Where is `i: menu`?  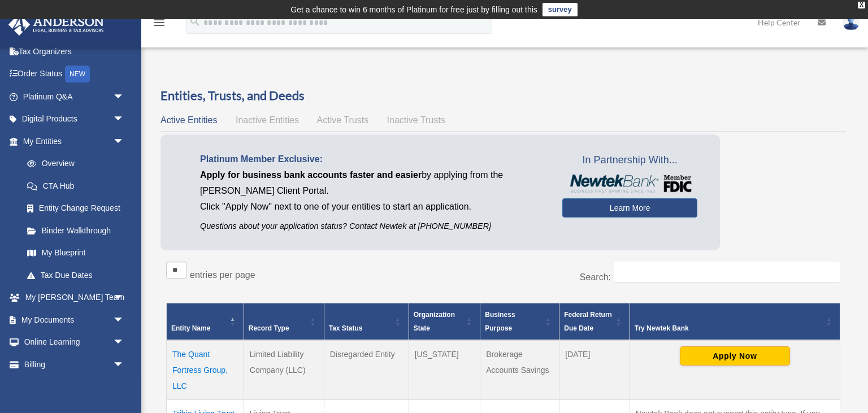 i: menu is located at coordinates (159, 23).